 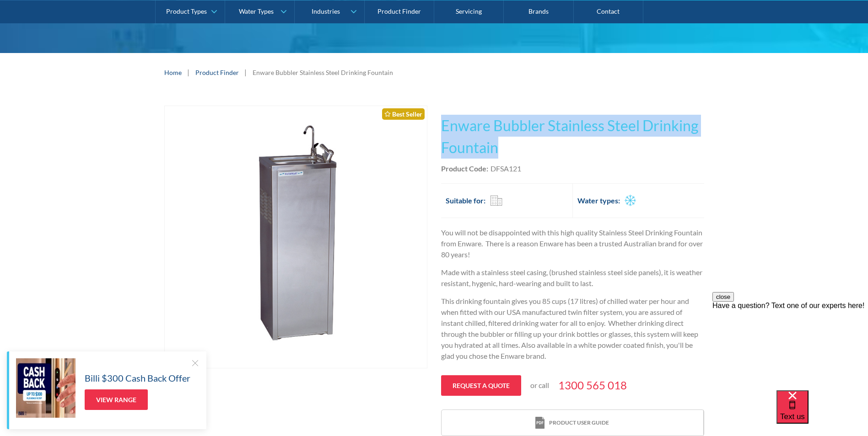 I want to click on span: Text us, so click(x=16, y=26).